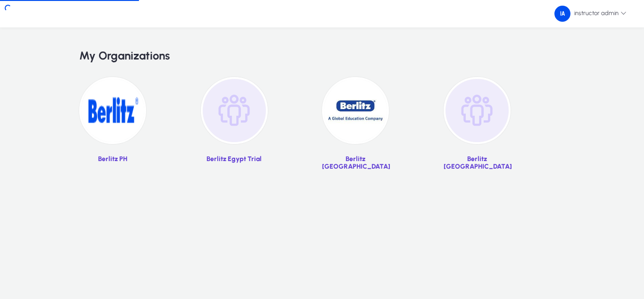  I want to click on span: instructor admin, so click(590, 13).